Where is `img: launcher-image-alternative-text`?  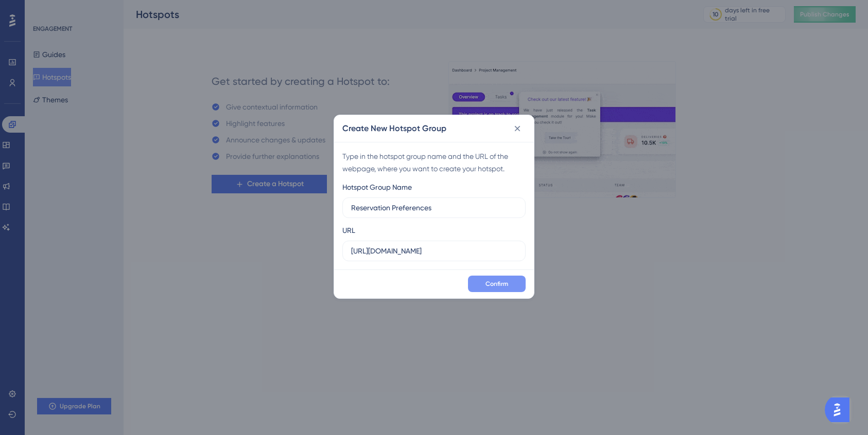 img: launcher-image-alternative-text is located at coordinates (13, 16).